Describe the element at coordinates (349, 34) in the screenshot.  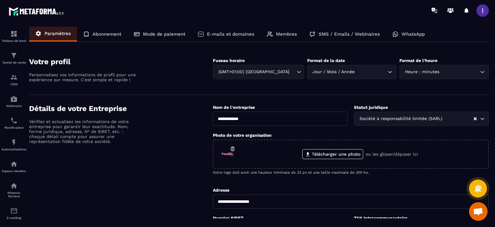
I see `p: SMS / Emails / Webinaires` at that location.